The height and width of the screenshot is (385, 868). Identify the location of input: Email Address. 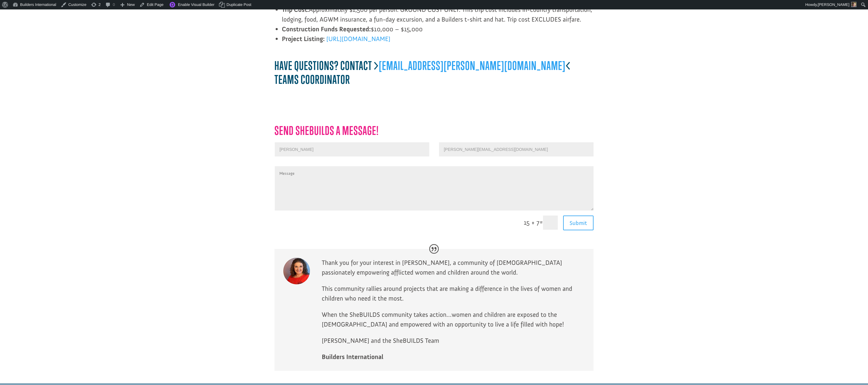
(516, 149).